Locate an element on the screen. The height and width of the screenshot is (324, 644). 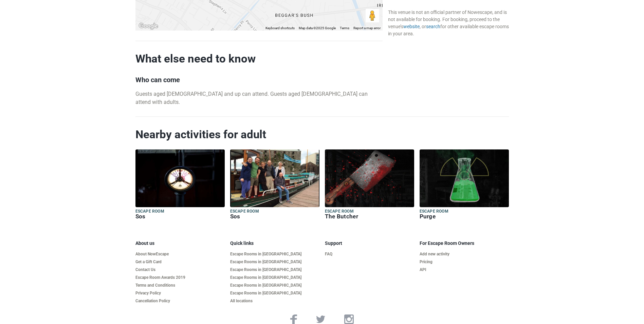
span: Map data ©2025 Google is located at coordinates (317, 28).